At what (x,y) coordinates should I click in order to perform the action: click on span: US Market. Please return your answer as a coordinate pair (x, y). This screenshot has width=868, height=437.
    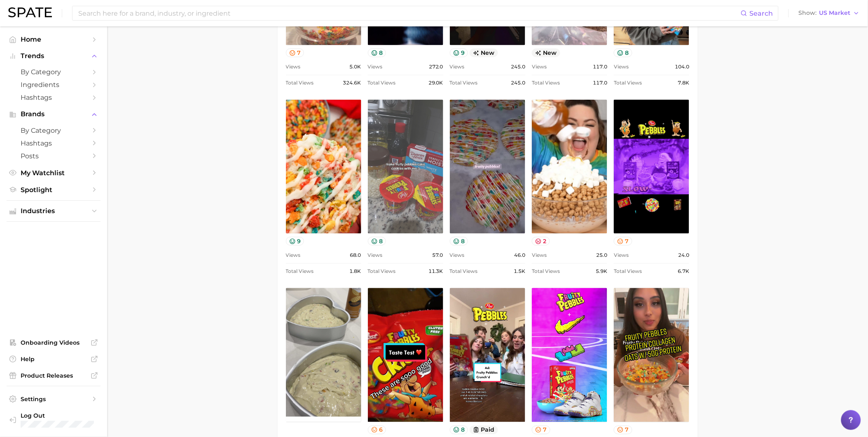
    Looking at the image, I should click on (835, 13).